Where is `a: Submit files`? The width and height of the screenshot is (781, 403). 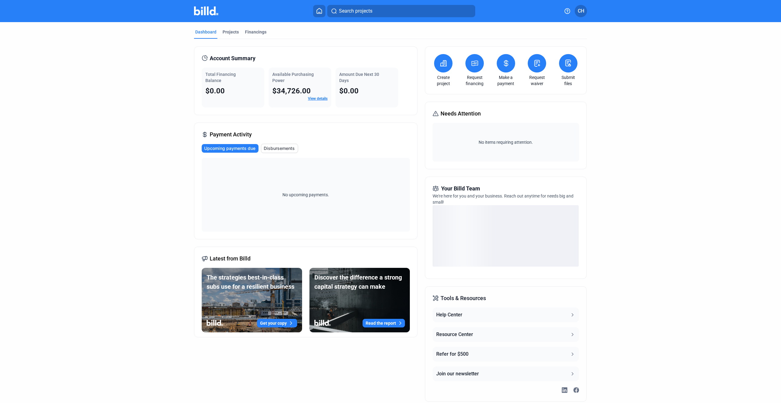 a: Submit files is located at coordinates (568, 80).